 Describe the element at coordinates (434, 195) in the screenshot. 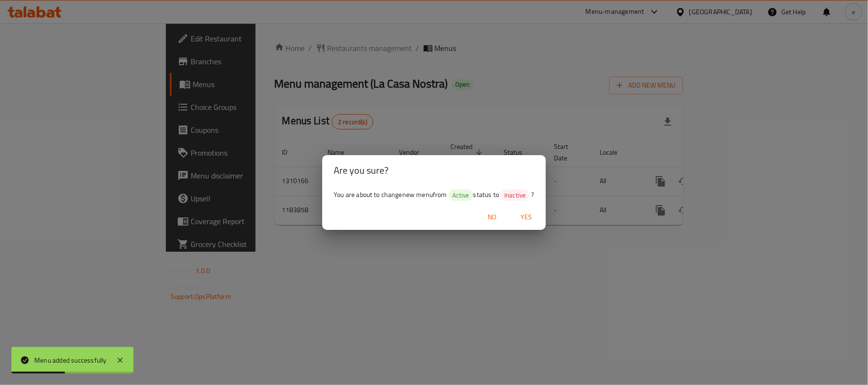

I see `span: You are about to change new menu from status to ?` at that location.